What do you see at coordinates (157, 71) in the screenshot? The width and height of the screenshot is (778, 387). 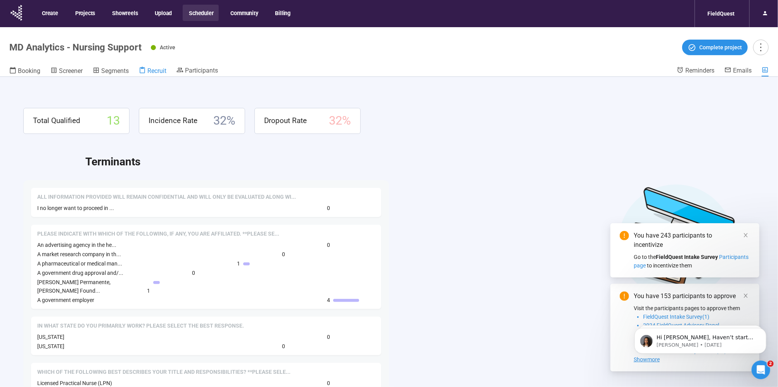 I see `span: Recruit` at bounding box center [157, 71].